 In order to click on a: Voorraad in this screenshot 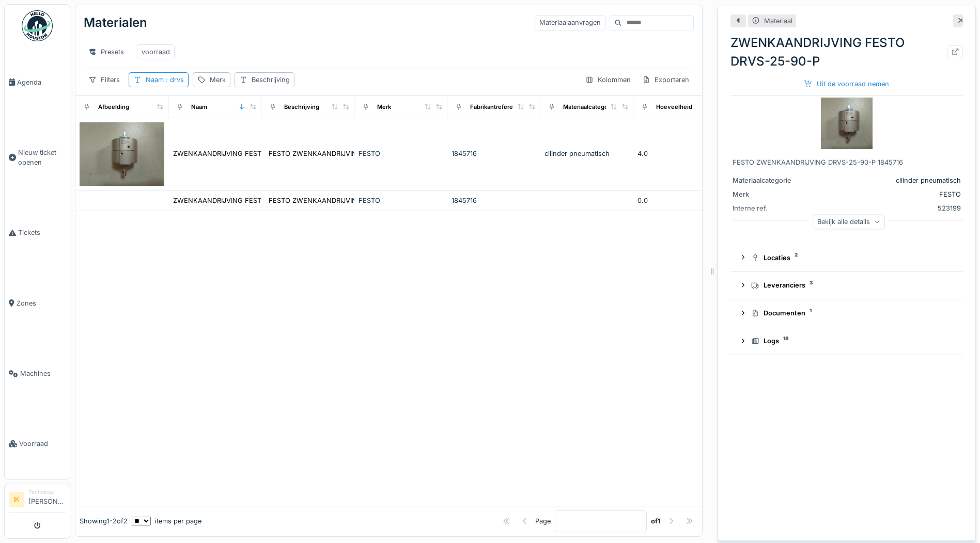, I will do `click(37, 444)`.